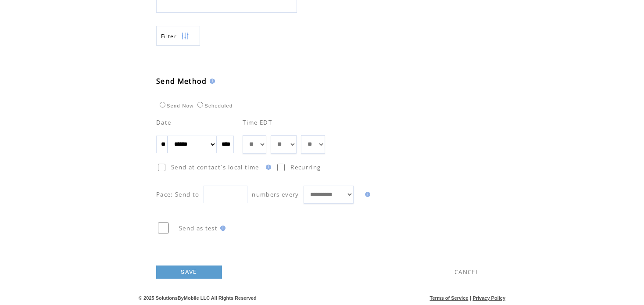 This screenshot has height=305, width=644. What do you see at coordinates (178, 35) in the screenshot?
I see `a: Filter` at bounding box center [178, 35].